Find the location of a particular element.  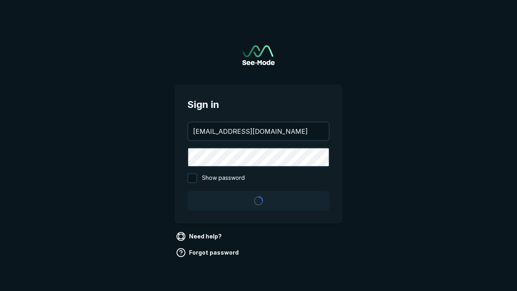

a: Go to sign in is located at coordinates (258, 55).